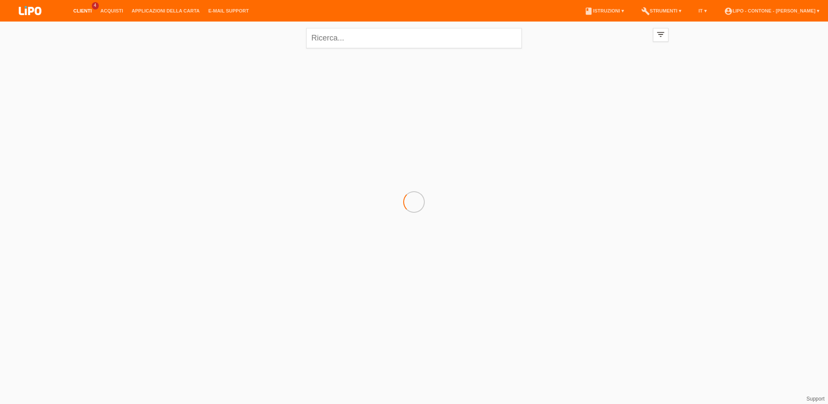 The height and width of the screenshot is (404, 828). I want to click on a: buildStrumenti ▾, so click(661, 11).